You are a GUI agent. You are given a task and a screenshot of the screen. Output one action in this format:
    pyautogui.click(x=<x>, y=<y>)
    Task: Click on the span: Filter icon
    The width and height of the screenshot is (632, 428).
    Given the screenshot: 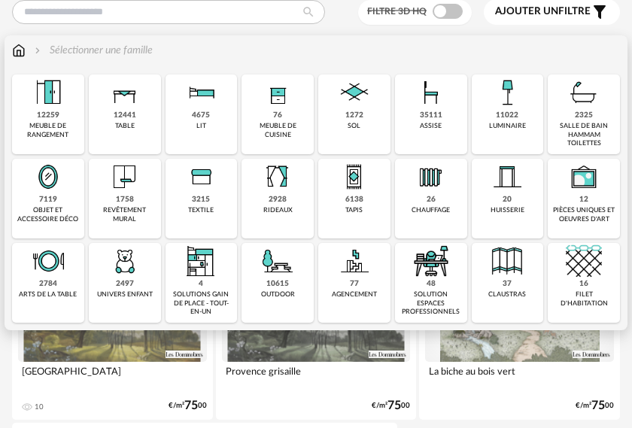 What is the action you would take?
    pyautogui.click(x=600, y=12)
    